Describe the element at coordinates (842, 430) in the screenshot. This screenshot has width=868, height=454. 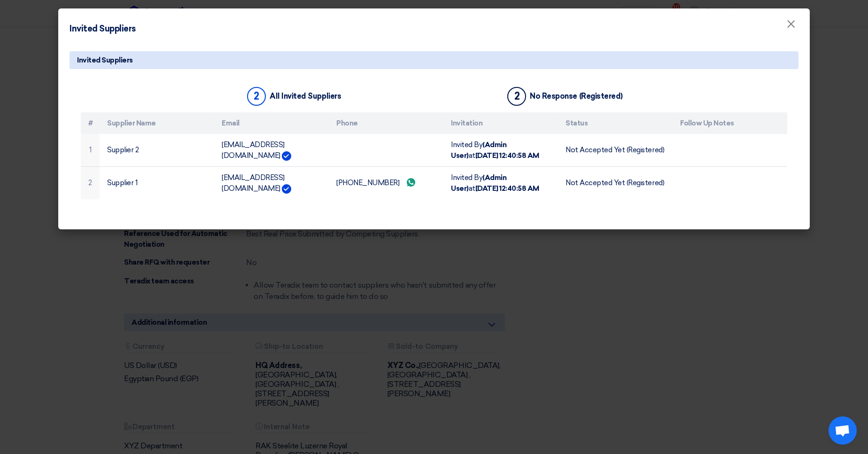
I see `div: Open chat` at that location.